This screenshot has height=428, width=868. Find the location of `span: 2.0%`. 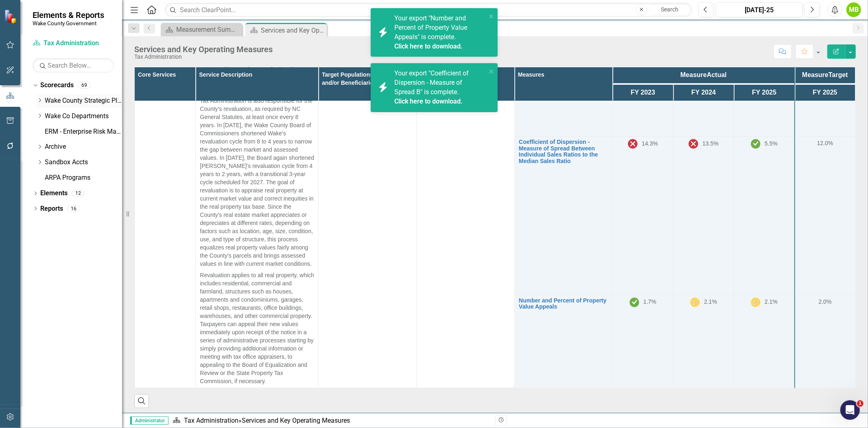

span: 2.0% is located at coordinates (826, 301).